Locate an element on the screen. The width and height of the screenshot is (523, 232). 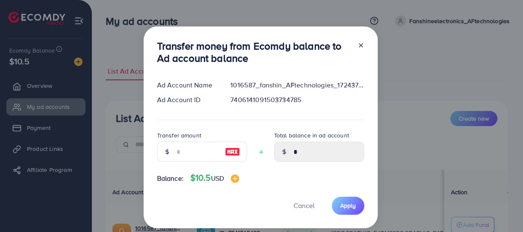
h4: $10.5 is located at coordinates (215, 178).